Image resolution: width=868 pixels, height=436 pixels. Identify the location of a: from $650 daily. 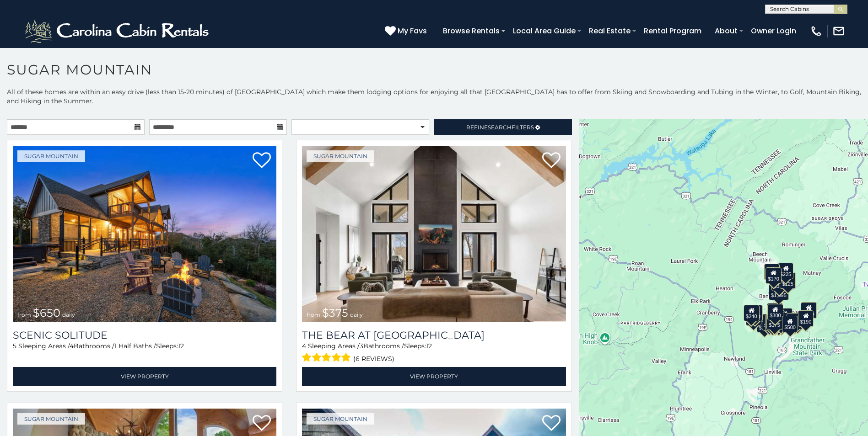
(144, 234).